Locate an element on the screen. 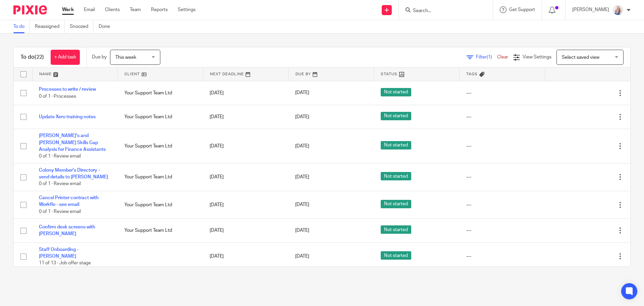  a: Work is located at coordinates (68, 10).